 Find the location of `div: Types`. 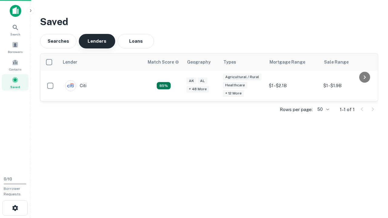

div: Types is located at coordinates (230, 62).